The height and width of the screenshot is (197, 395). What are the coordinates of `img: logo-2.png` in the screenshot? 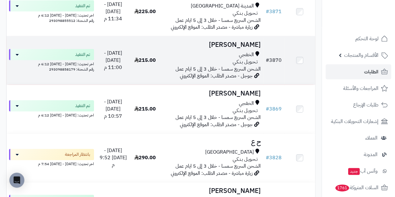 It's located at (370, 23).